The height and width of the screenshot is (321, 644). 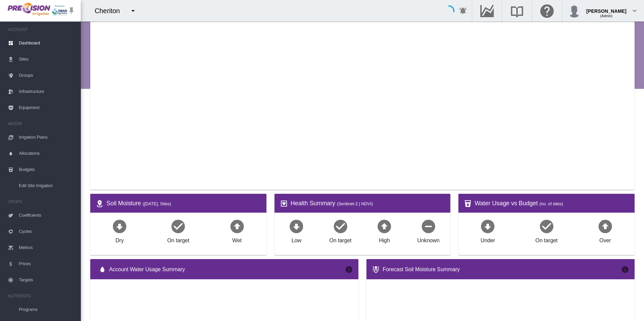 I want to click on div: Soil Moisture, so click(x=183, y=203).